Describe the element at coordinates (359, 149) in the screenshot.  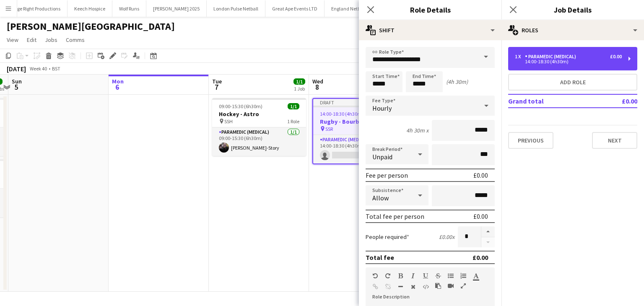
I see `app-card-role: Paramedic (Medical)0/114:00-18:30 (4h30m)` at that location.